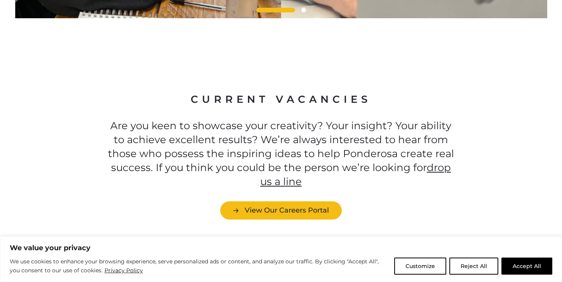 This screenshot has height=282, width=562. Describe the element at coordinates (281, 248) in the screenshot. I see `p: We value your privacy` at that location.